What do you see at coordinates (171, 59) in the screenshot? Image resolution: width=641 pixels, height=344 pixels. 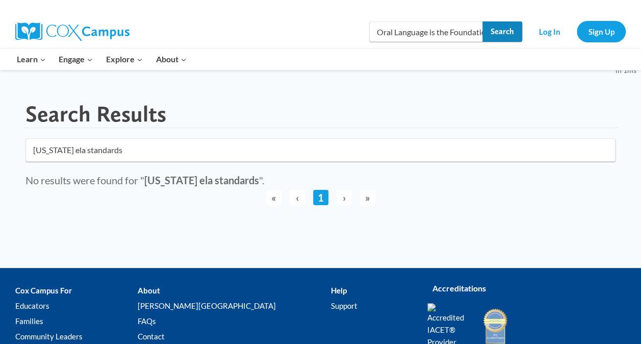 I see `button: Child menu of About` at bounding box center [171, 59].